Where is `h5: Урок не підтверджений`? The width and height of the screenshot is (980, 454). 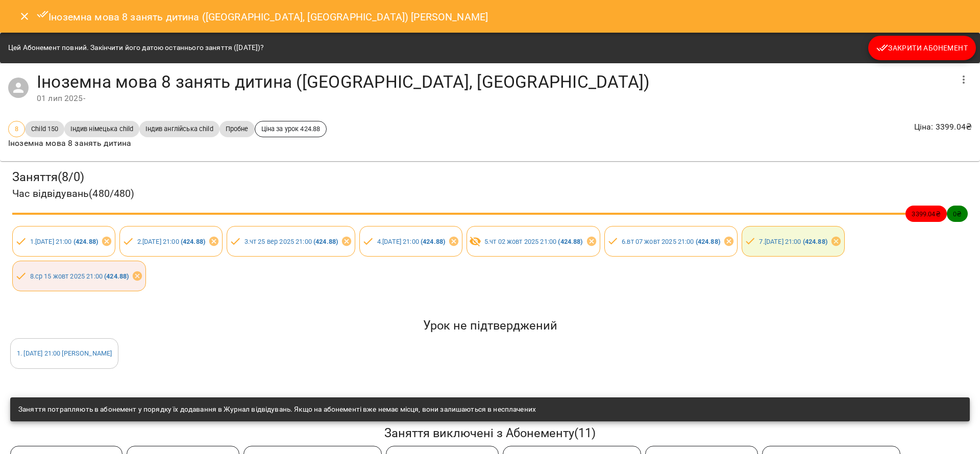 h5: Урок не підтверджений is located at coordinates (490, 326).